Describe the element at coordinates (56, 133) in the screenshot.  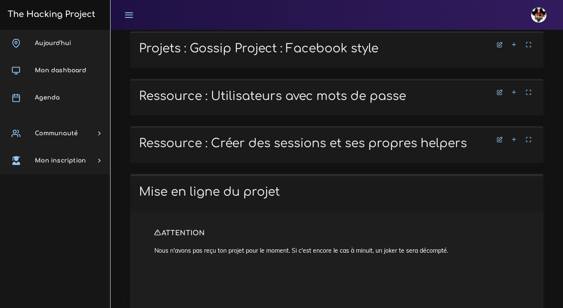
I see `span: Communauté` at that location.